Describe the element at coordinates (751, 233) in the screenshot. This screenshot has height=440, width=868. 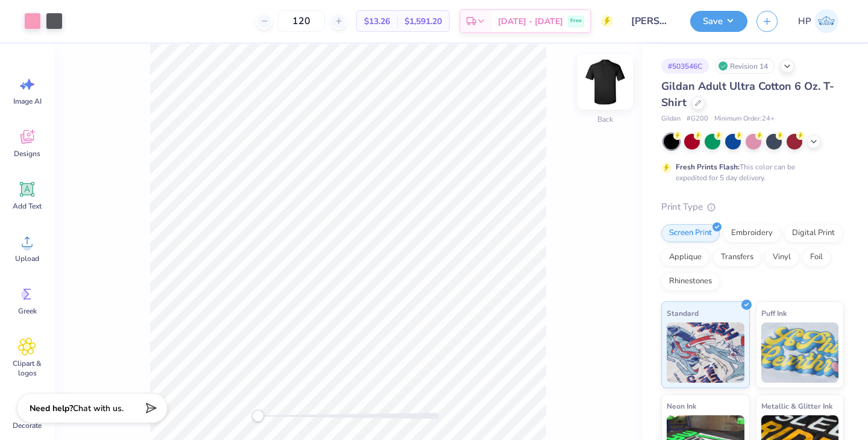
I see `div: Embroidery` at that location.